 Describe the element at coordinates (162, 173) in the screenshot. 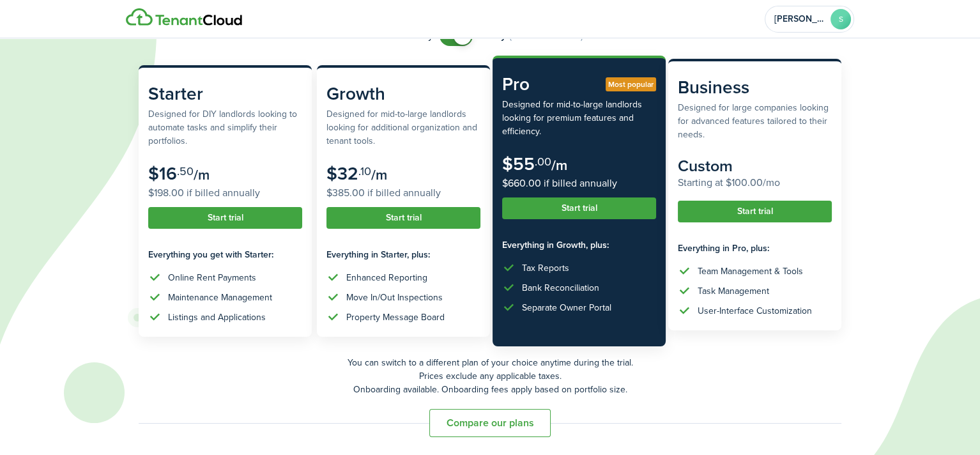

I see `subscription-pricing-card-price-amount: $16` at that location.